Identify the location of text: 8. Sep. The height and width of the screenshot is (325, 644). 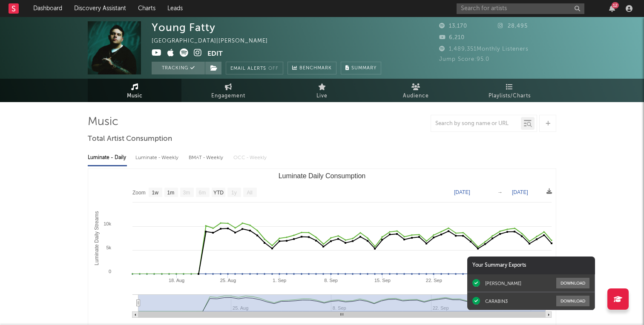
(331, 281).